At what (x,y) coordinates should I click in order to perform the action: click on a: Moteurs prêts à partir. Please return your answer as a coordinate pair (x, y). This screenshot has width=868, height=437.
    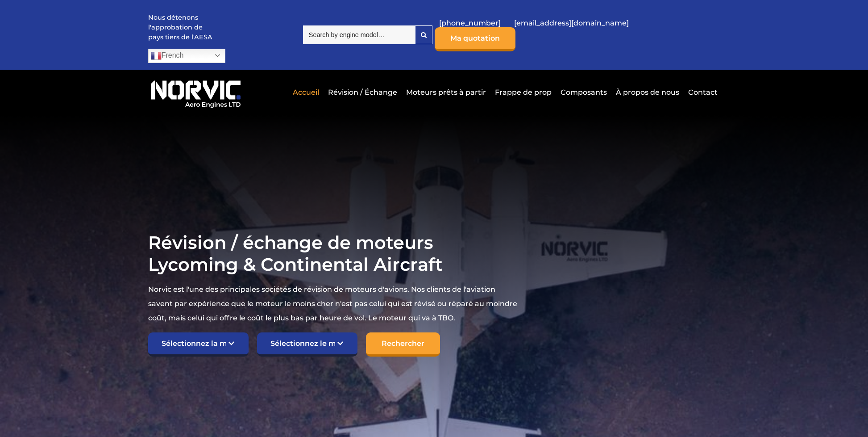
    Looking at the image, I should click on (446, 92).